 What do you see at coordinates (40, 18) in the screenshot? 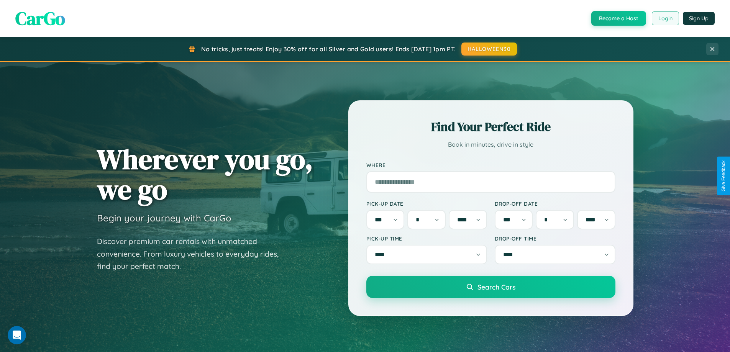
I see `span: CarGo` at bounding box center [40, 18].